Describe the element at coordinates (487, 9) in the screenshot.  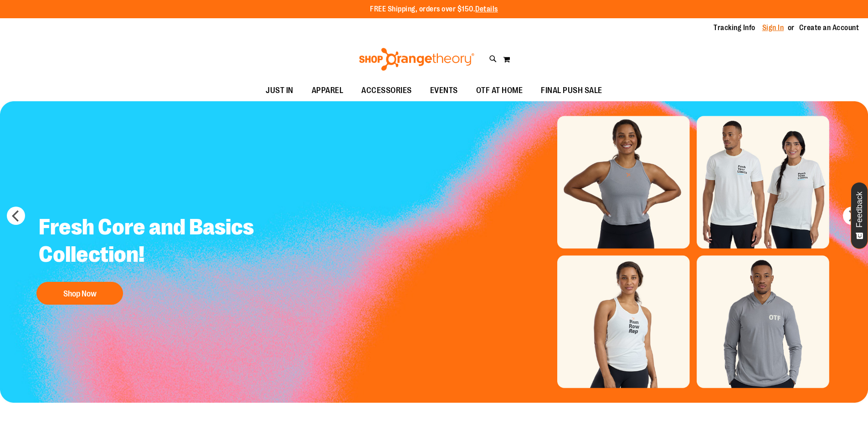
I see `a: Details` at that location.